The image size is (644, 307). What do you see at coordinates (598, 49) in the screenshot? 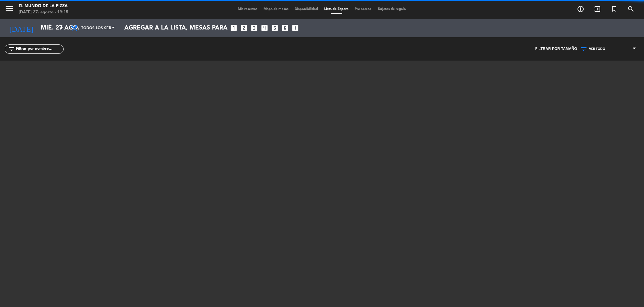
I see `span: VER TODO` at bounding box center [598, 49].